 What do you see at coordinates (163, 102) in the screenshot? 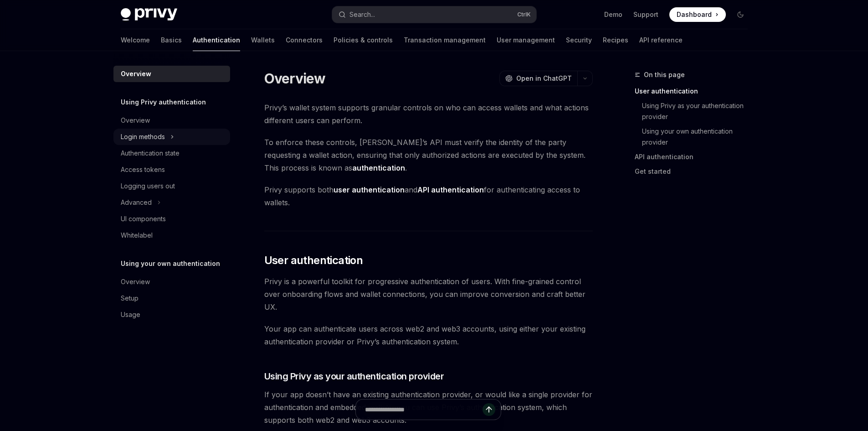
I see `h5: Using Privy authentication` at bounding box center [163, 102].